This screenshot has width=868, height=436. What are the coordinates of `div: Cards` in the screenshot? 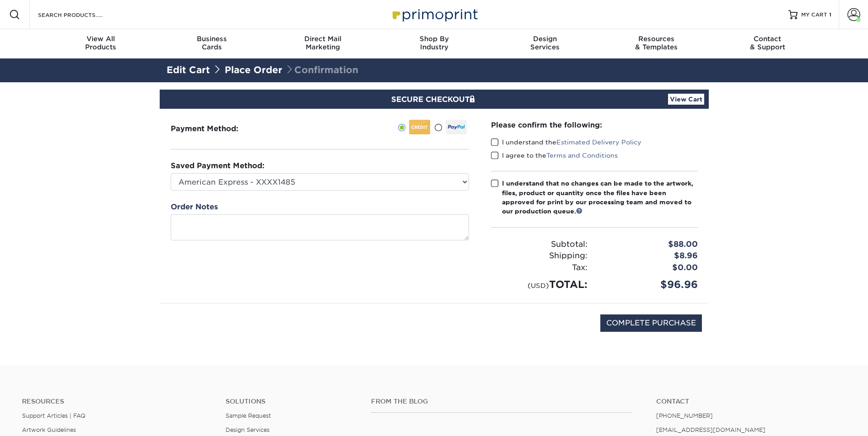 It's located at (211, 43).